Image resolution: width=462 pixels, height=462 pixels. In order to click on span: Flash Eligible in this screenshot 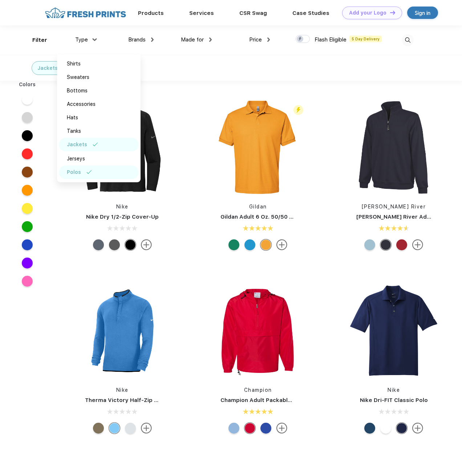, I will do `click(331, 40)`.